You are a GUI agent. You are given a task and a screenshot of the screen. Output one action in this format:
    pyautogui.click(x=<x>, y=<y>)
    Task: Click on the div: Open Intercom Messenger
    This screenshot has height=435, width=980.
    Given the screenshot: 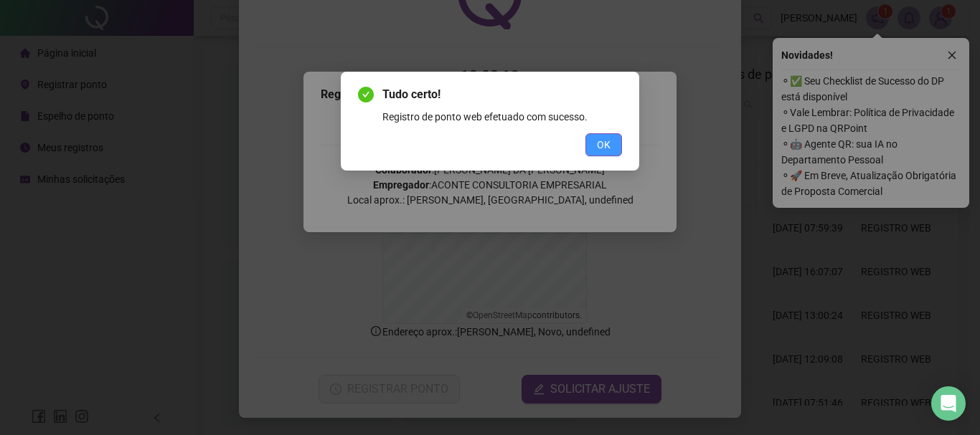 What is the action you would take?
    pyautogui.click(x=949, y=404)
    